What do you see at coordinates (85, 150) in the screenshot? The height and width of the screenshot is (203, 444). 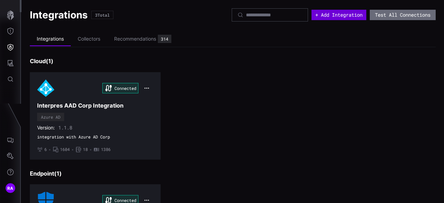 I see `span: 18` at bounding box center [85, 150].